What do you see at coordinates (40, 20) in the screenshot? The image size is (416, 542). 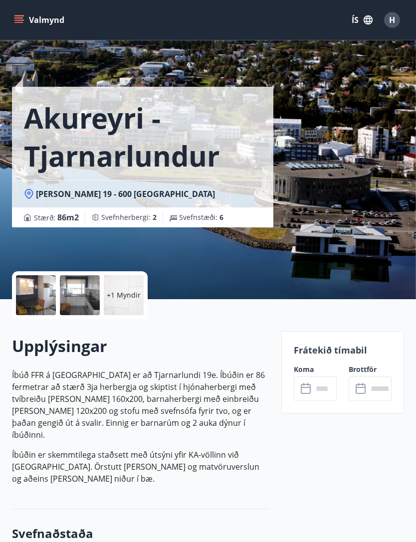 I see `button: menu` at bounding box center [40, 20].